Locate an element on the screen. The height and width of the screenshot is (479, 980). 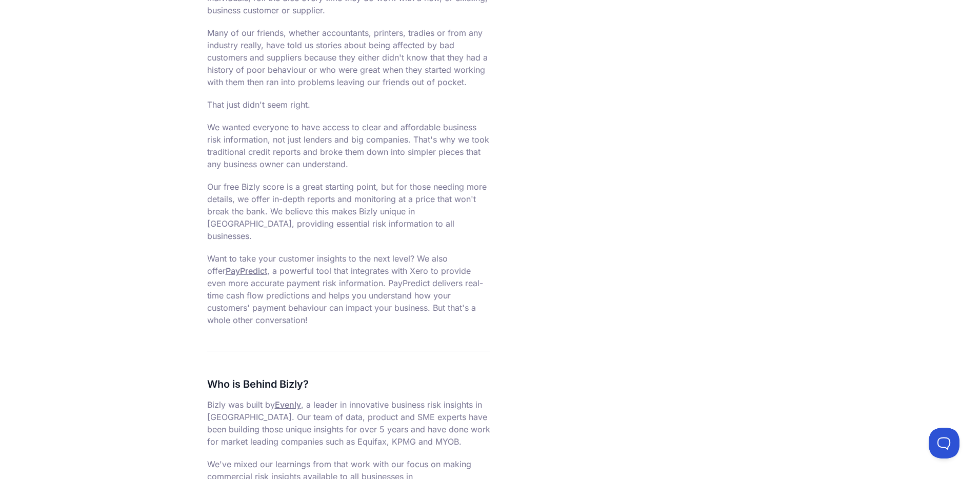
p: Want to take your customer insights to the next level? We also offer , a powerful tool that integ... is located at coordinates (349, 289).